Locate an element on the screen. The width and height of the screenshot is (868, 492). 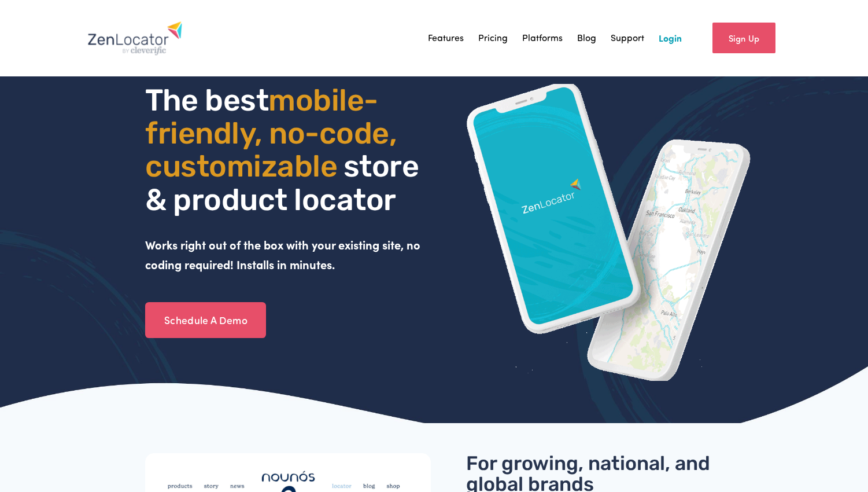
a: Login is located at coordinates (670, 38).